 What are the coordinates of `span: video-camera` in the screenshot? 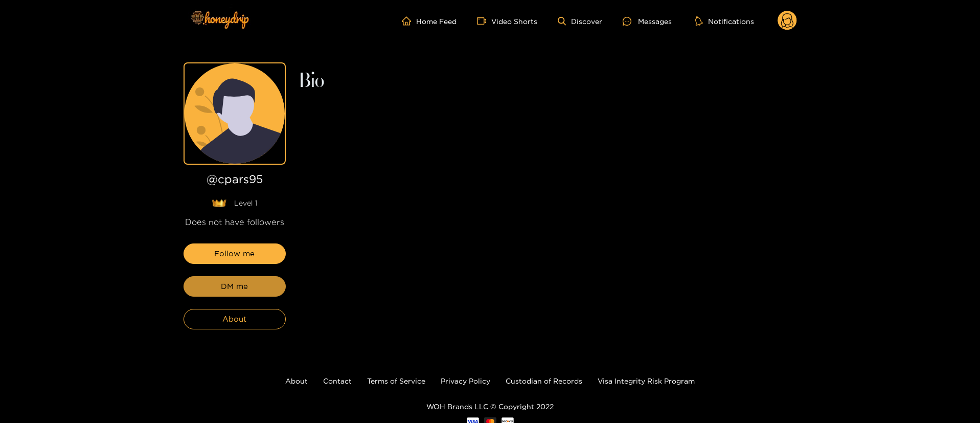 It's located at (484, 21).